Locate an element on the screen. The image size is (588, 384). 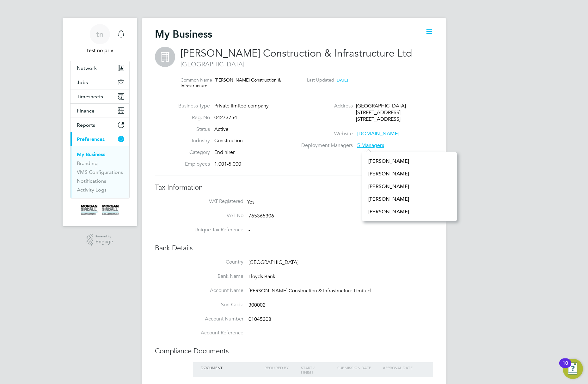
a: Activity Logs is located at coordinates (91, 189).